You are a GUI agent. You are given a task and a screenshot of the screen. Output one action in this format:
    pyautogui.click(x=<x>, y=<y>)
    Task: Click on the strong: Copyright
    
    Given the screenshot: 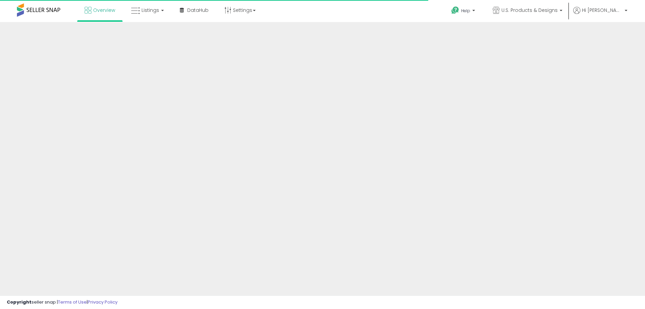 What is the action you would take?
    pyautogui.click(x=19, y=301)
    